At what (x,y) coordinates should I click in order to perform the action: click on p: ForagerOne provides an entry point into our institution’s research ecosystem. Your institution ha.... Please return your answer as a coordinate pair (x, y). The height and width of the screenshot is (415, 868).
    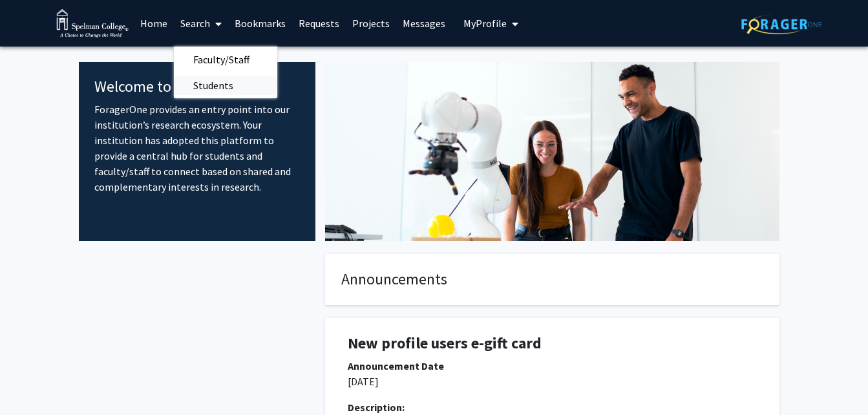
    Looking at the image, I should click on (197, 148).